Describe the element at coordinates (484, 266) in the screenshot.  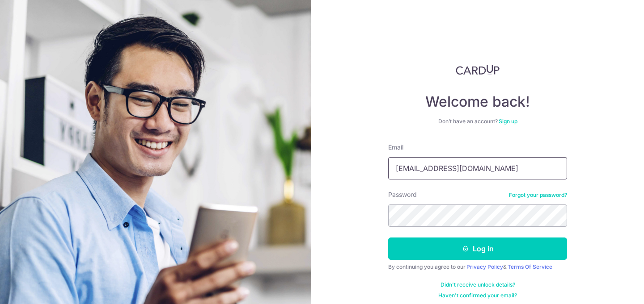
I see `a: Privacy Policy` at that location.